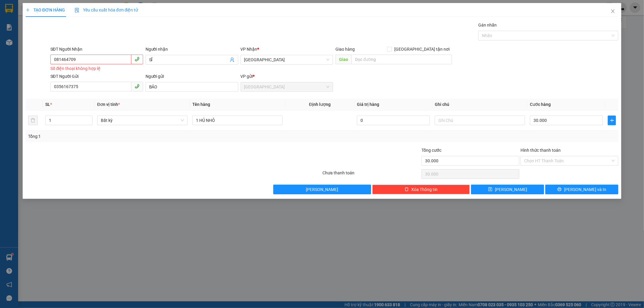 The image size is (644, 308). Describe the element at coordinates (138, 136) in the screenshot. I see `div: Tổng: 1` at that location.